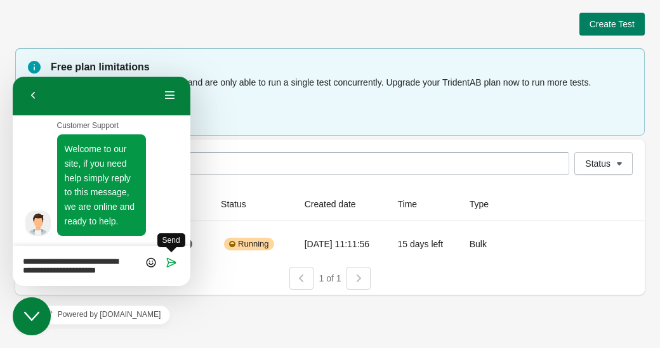  I want to click on p: Free plan limitations, so click(341, 67).